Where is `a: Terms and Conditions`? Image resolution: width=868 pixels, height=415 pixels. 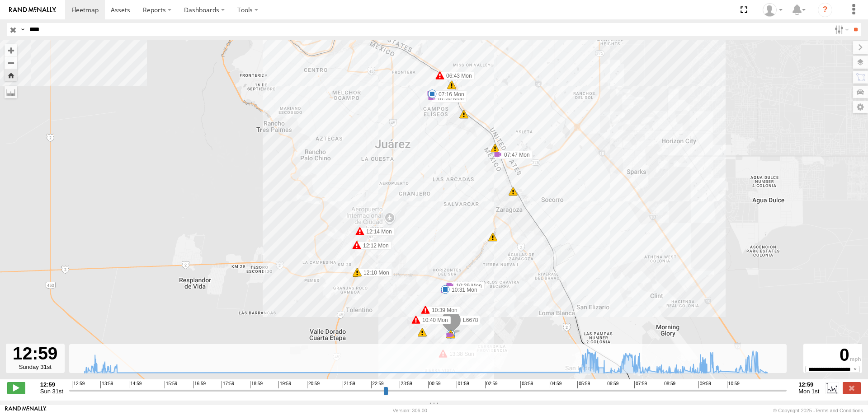
a: Terms and Conditions is located at coordinates (839, 411).